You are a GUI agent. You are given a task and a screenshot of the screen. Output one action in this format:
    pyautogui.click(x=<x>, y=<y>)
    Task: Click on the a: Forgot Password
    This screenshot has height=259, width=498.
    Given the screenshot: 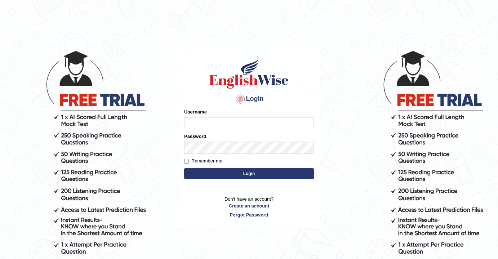 What is the action you would take?
    pyautogui.click(x=249, y=215)
    